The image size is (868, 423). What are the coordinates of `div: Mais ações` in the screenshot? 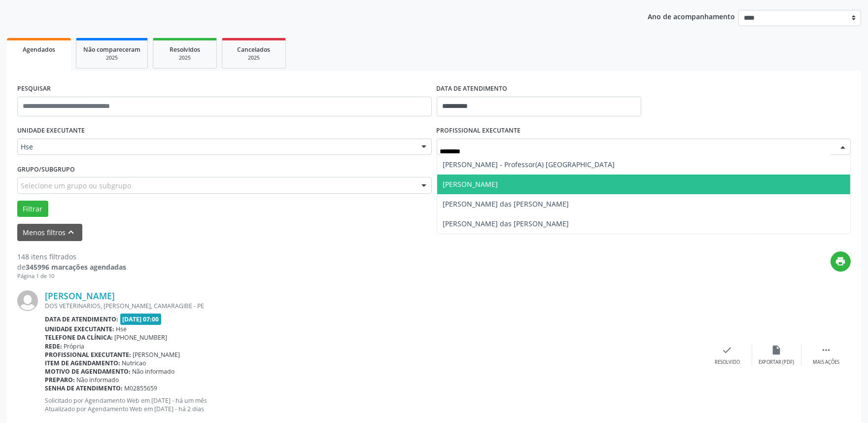 It's located at (826, 362).